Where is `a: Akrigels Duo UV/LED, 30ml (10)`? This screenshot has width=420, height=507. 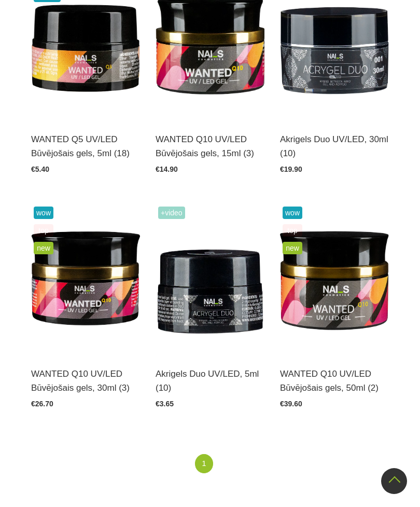
a: Akrigels Duo UV/LED, 30ml (10) is located at coordinates (334, 146).